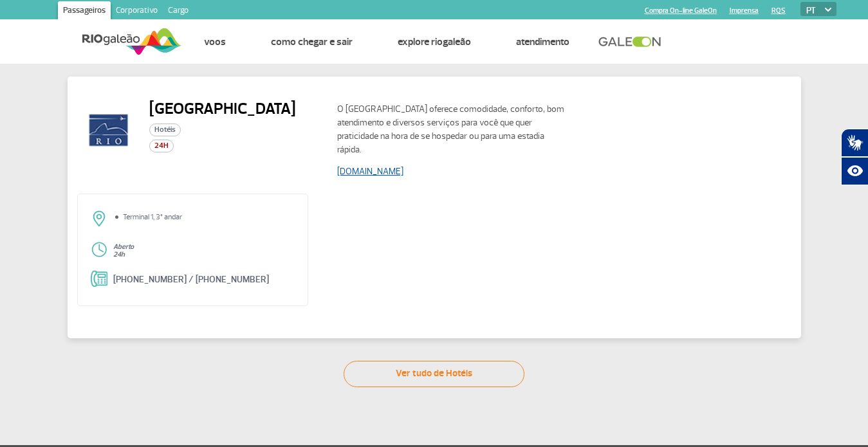  I want to click on a: Corporativo, so click(137, 12).